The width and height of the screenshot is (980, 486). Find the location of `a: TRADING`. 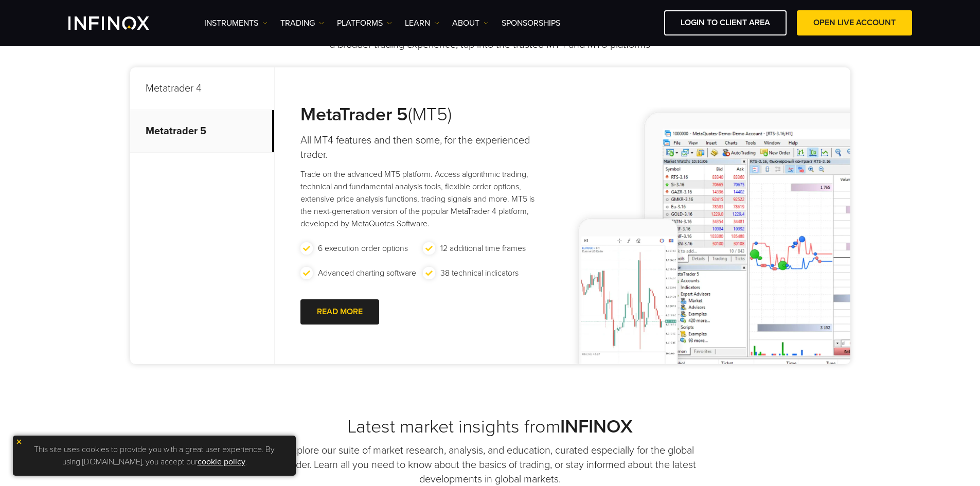

a: TRADING is located at coordinates (302, 23).